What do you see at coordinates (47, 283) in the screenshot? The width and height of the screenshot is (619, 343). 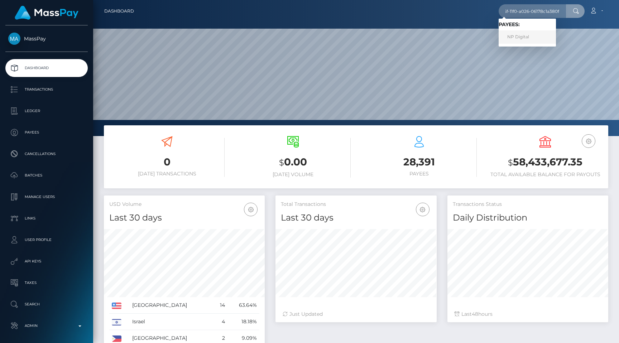 I see `p: Taxes` at bounding box center [47, 283].